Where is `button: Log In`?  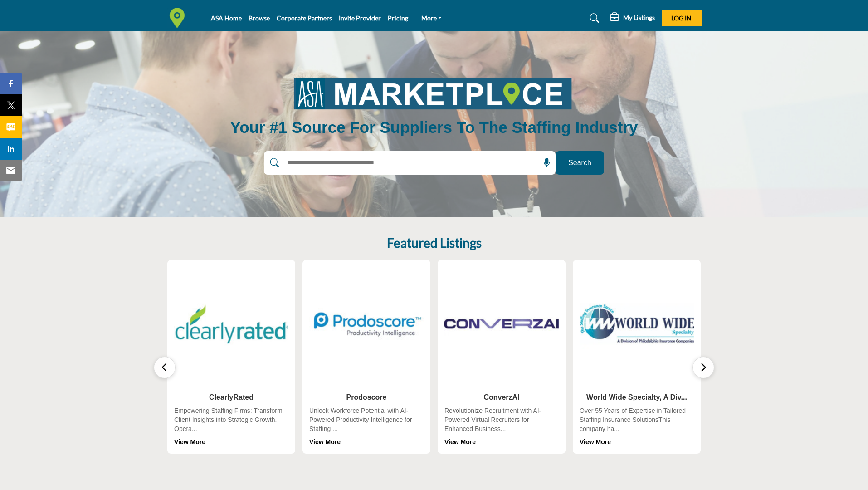
button: Log In is located at coordinates (682, 18).